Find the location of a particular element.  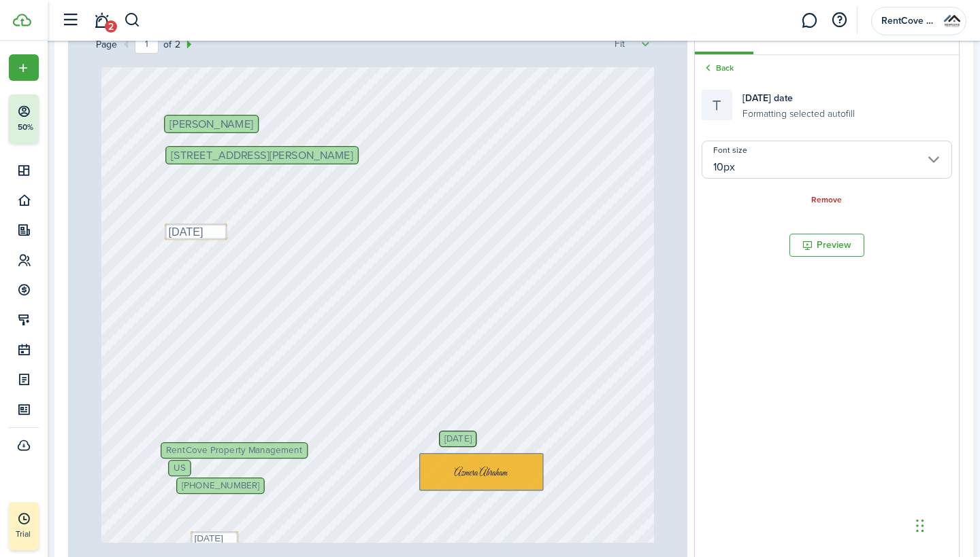

a: Trial is located at coordinates (24, 526).